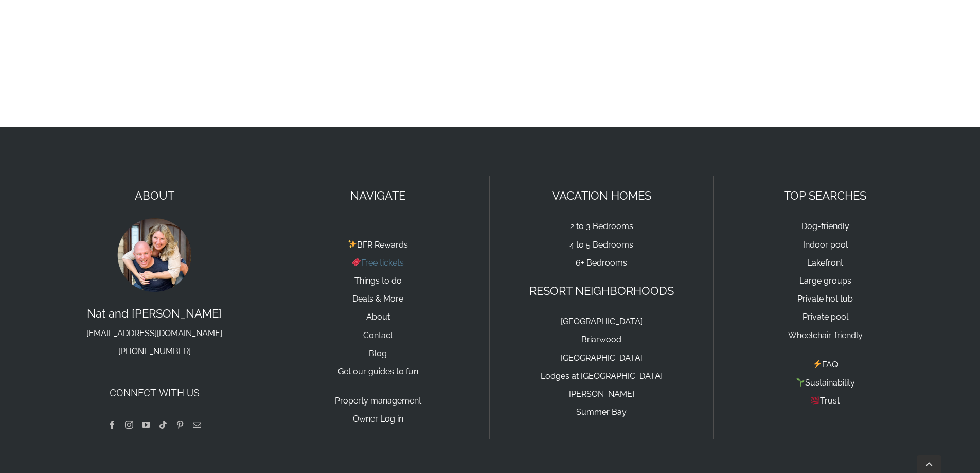 The height and width of the screenshot is (473, 980). What do you see at coordinates (378, 196) in the screenshot?
I see `p: NAVIGATE` at bounding box center [378, 196].